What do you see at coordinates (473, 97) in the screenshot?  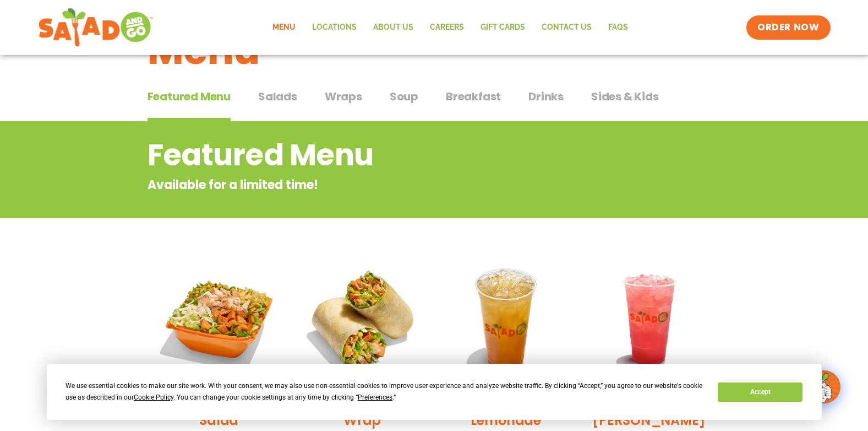 I see `span: Breakfast` at bounding box center [473, 97].